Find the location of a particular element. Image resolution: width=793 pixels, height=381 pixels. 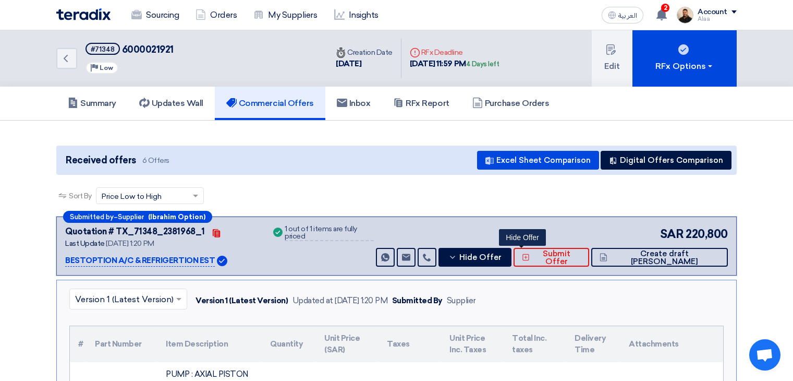

div: Quotation # TX_71348_2381968_1 is located at coordinates (135, 231).